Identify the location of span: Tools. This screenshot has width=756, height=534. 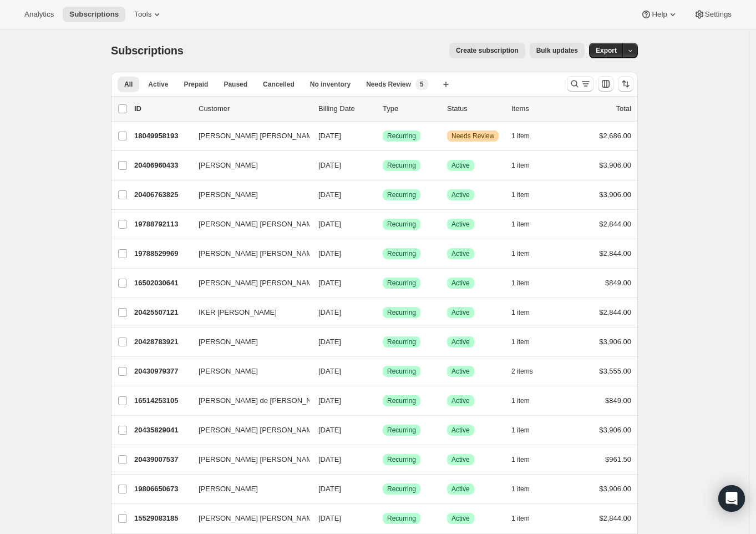
(142, 15).